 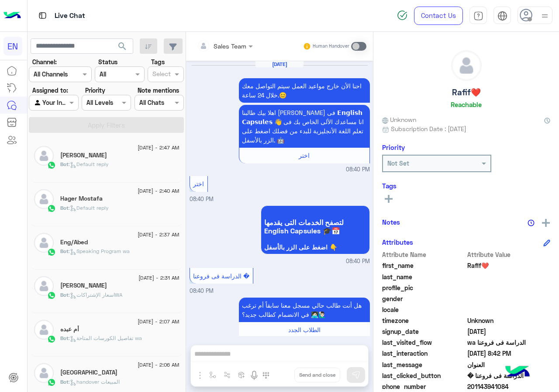 I want to click on a: tab, so click(x=479, y=16).